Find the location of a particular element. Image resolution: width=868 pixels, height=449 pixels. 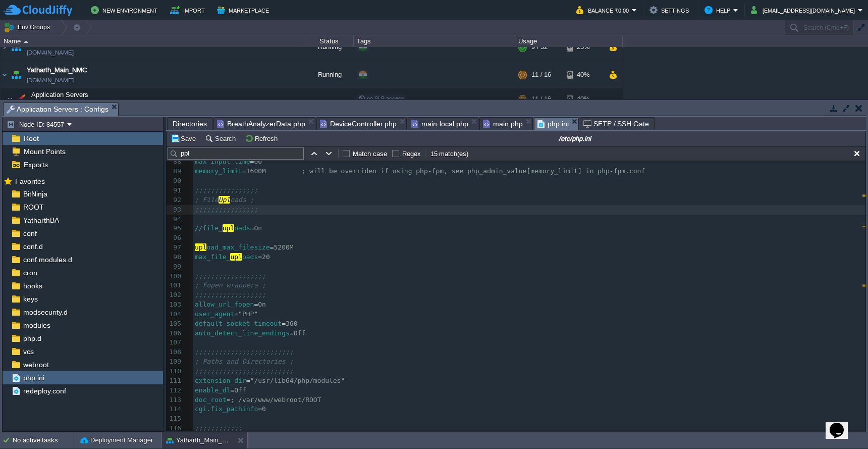

span: ; Paths and Directories ; is located at coordinates (244, 361).